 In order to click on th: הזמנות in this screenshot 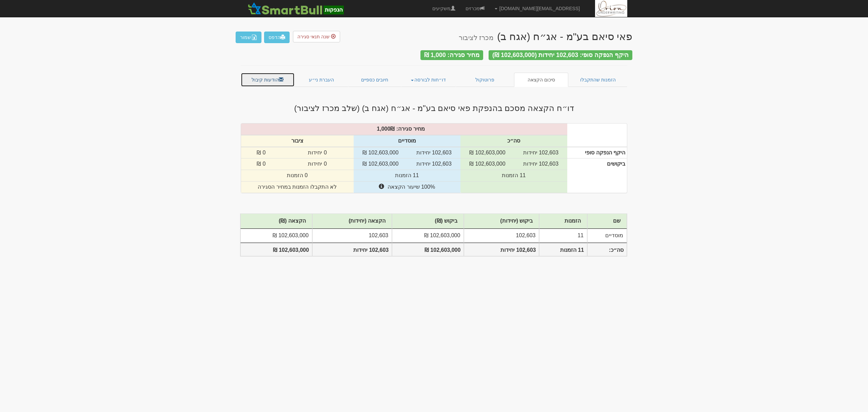, I will do `click(563, 221)`.